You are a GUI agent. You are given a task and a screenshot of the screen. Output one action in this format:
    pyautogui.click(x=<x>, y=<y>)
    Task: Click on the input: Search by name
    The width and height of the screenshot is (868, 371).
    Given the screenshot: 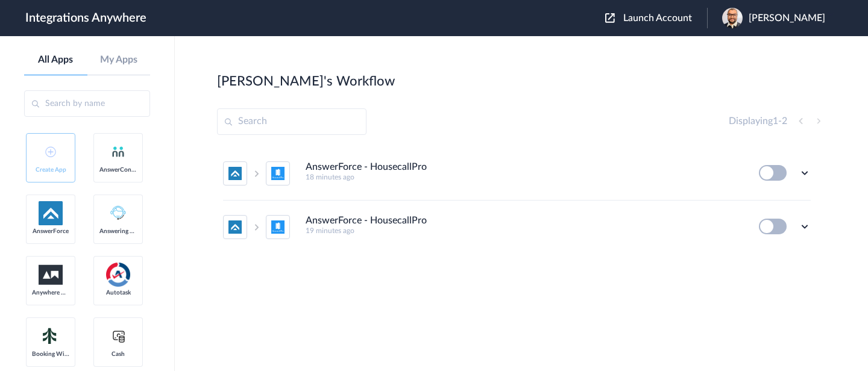 What is the action you would take?
    pyautogui.click(x=87, y=104)
    